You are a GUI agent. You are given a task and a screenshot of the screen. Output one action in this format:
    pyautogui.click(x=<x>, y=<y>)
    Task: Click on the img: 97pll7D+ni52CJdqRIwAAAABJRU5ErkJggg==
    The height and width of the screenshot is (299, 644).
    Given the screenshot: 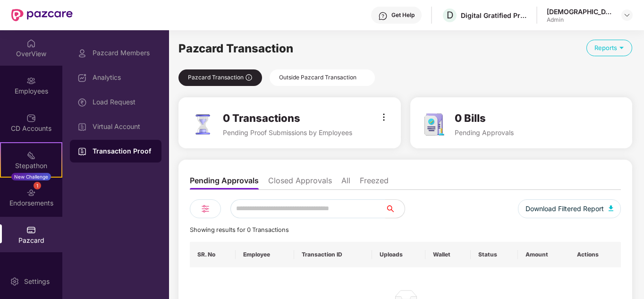 What is the action you would take?
    pyautogui.click(x=202, y=124)
    